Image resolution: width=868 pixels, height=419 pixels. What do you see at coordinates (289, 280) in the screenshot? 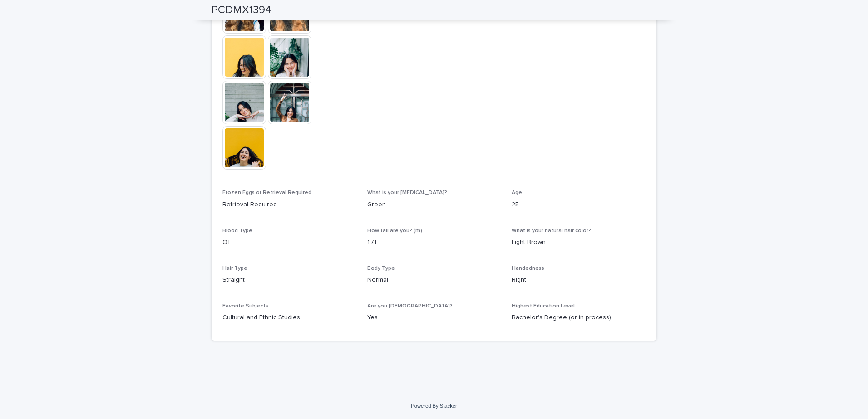
I see `p: Straight` at bounding box center [289, 280].